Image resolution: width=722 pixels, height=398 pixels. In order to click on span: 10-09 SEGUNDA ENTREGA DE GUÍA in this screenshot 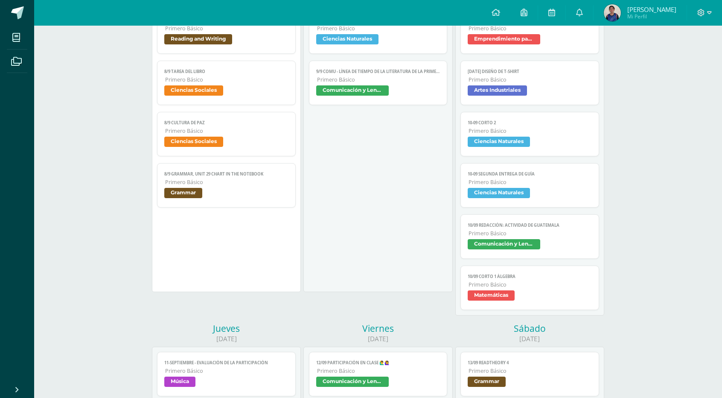, I will do `click(530, 174)`.